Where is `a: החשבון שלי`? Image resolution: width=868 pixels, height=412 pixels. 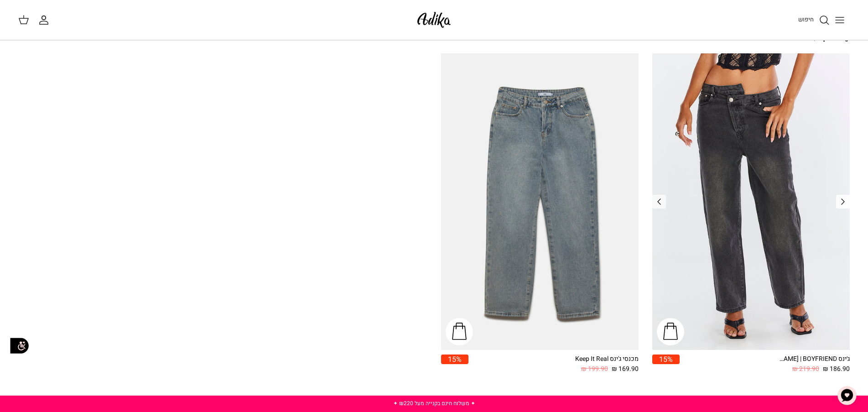
a: החשבון שלי is located at coordinates (45, 20).